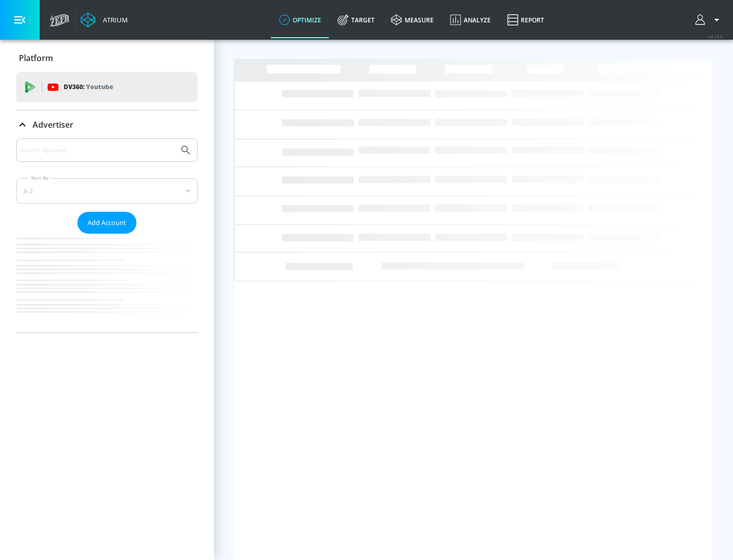  I want to click on div: Atrium, so click(113, 20).